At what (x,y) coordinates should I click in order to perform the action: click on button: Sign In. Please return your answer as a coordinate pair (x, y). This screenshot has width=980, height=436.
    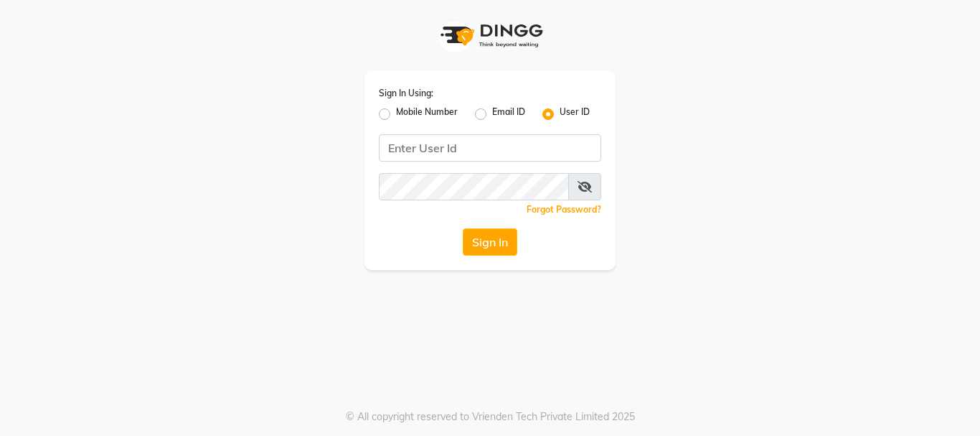
    Looking at the image, I should click on (490, 242).